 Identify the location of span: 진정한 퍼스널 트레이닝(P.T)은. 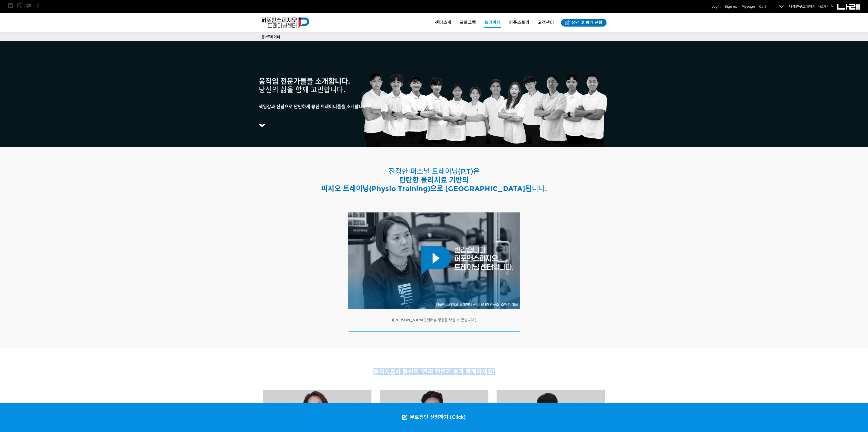
(434, 171).